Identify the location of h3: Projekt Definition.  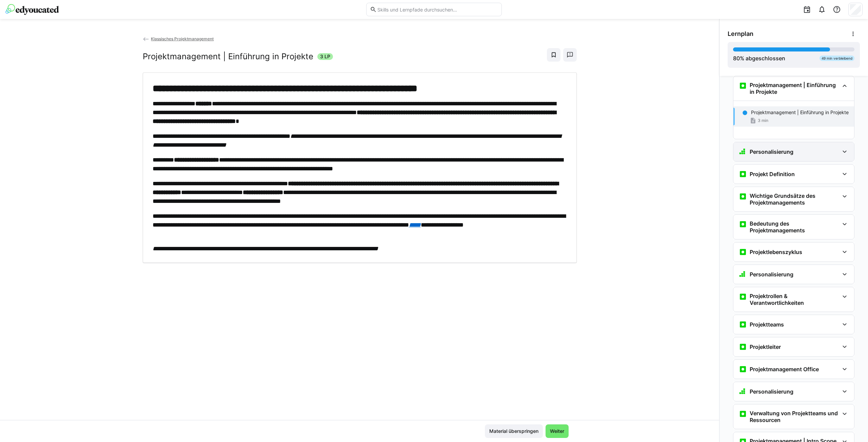
(771, 174).